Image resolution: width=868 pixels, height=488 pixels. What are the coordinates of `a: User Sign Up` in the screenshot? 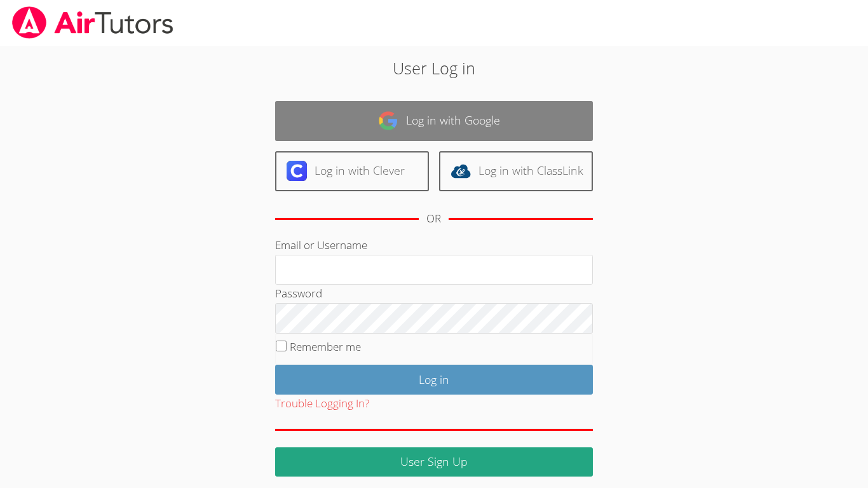 It's located at (434, 462).